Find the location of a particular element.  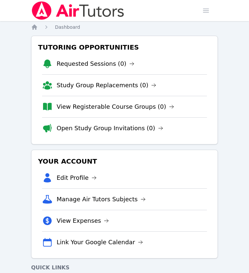

a: View Expenses is located at coordinates (83, 221).